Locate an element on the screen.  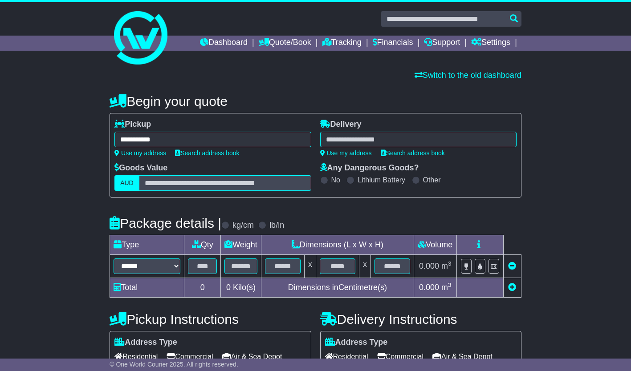
span: 0 is located at coordinates (228, 288).